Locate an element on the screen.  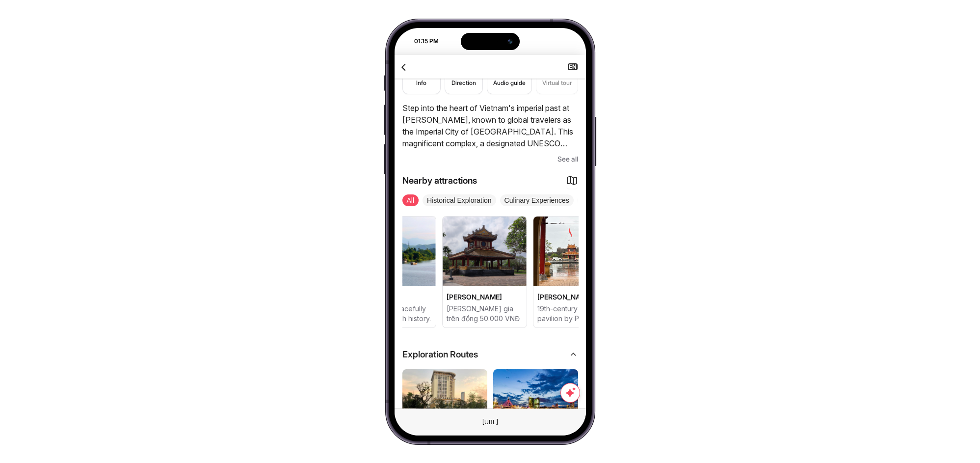
span: Exploration Routes is located at coordinates (482, 354).